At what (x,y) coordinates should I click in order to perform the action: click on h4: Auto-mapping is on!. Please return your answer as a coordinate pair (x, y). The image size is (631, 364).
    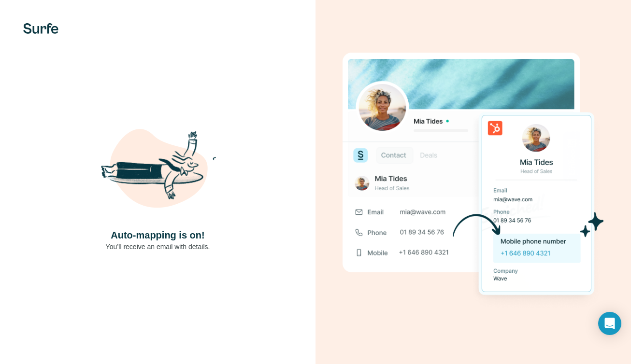
    Looking at the image, I should click on (157, 235).